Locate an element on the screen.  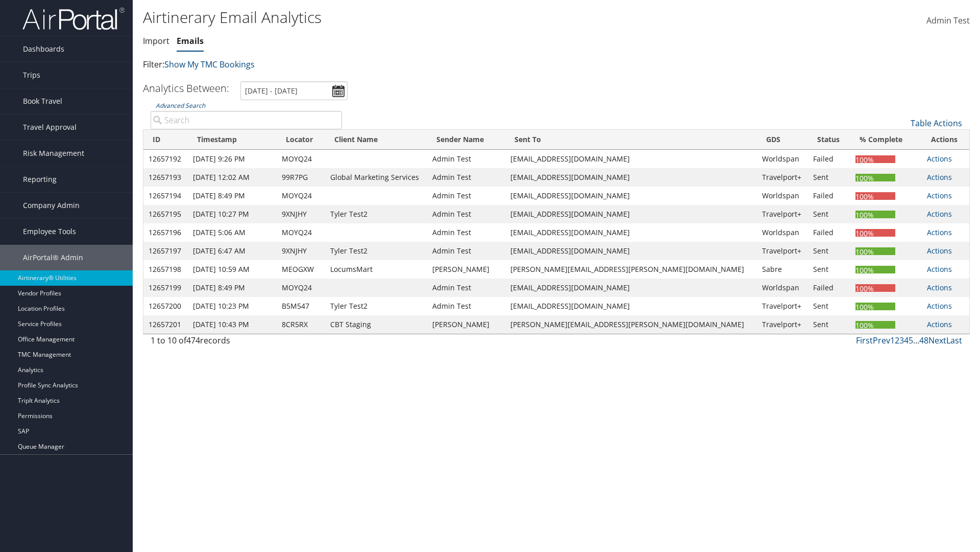
input: Advanced Search is located at coordinates (246, 120).